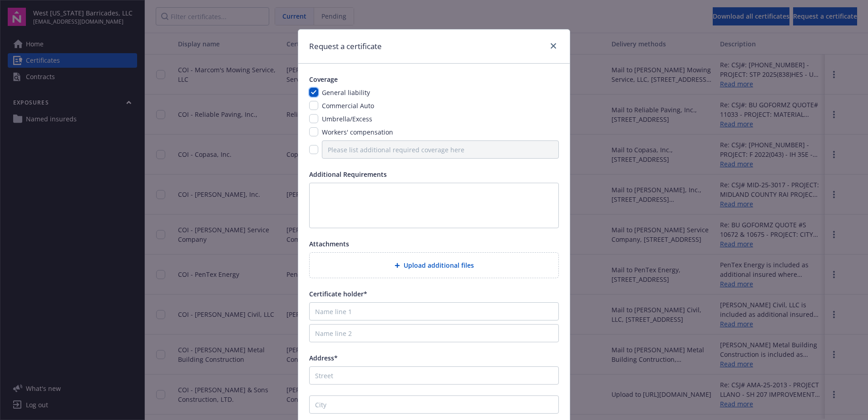 The image size is (868, 420). Describe the element at coordinates (348, 174) in the screenshot. I see `span: Additional Requirements` at that location.